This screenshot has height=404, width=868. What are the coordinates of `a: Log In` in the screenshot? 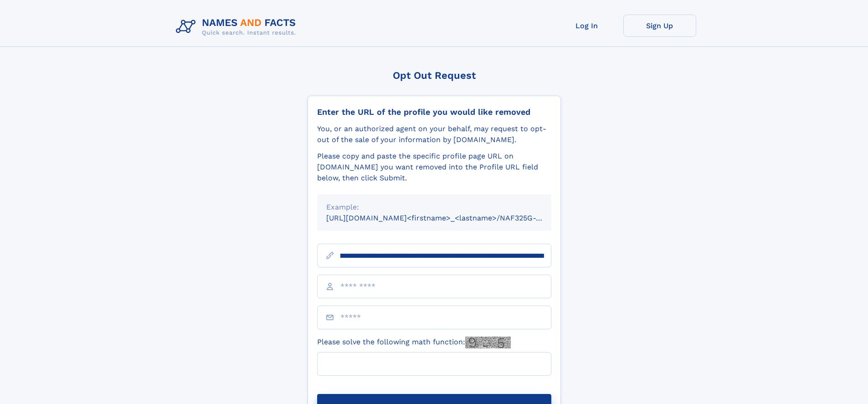 It's located at (587, 25).